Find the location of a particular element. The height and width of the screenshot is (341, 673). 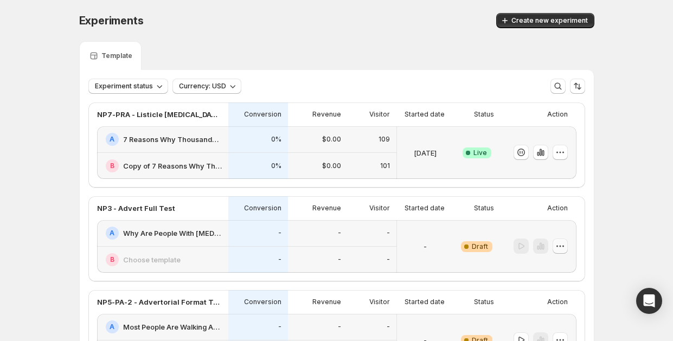

h2: Choose template is located at coordinates (152, 260).